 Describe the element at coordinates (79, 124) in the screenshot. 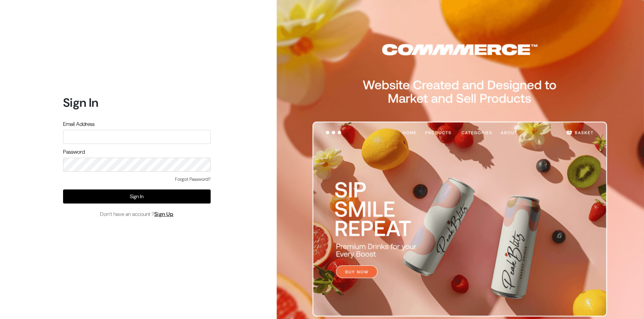

I see `label: Email Address` at that location.